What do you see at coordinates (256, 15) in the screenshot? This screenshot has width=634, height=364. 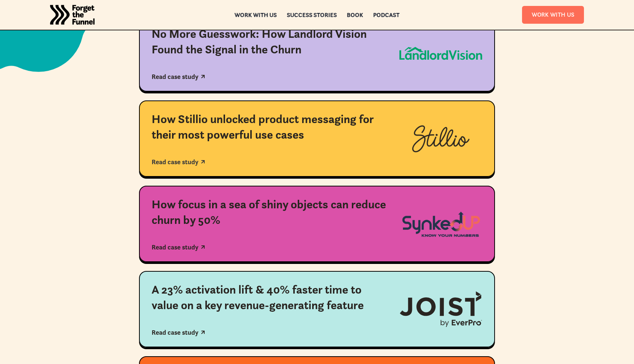 I see `div: Work with us` at bounding box center [256, 15].